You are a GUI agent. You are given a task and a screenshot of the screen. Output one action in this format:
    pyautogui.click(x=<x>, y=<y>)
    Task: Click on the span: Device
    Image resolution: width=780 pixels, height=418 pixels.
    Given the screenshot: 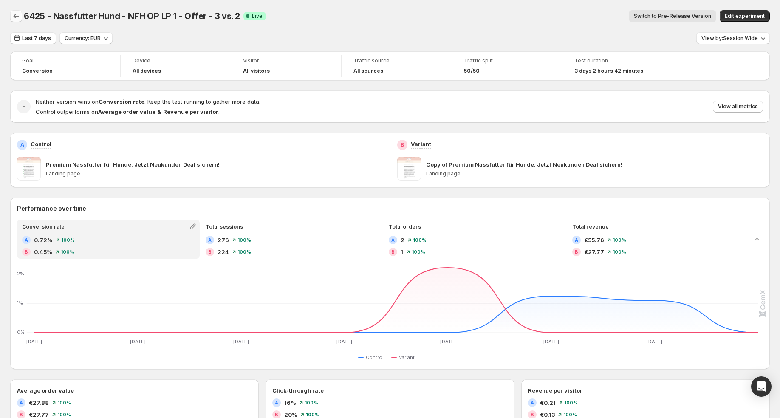 What is the action you would take?
    pyautogui.click(x=176, y=61)
    